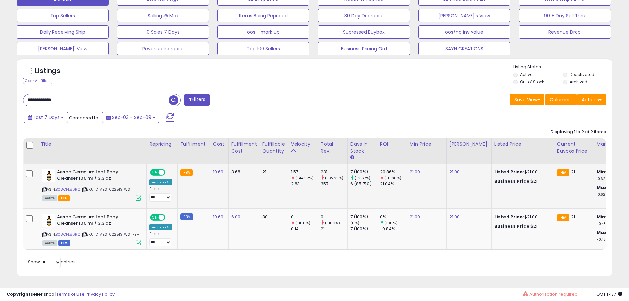 The height and width of the screenshot is (301, 629). What do you see at coordinates (219, 144) in the screenshot?
I see `div: Cost` at bounding box center [219, 144].